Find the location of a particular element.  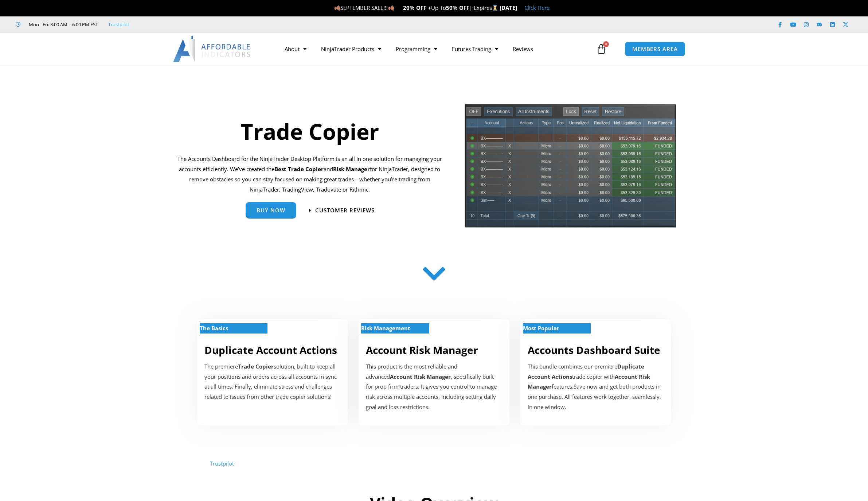

strong: 20% OFF + is located at coordinates (417, 8).